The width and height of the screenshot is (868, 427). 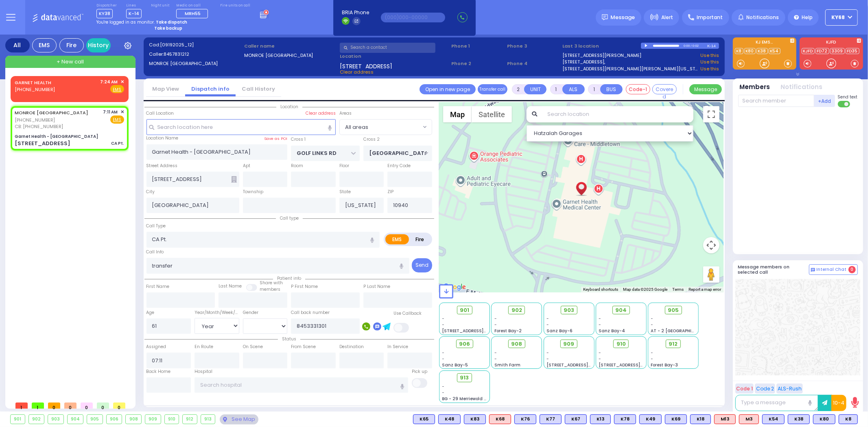 I want to click on label: Last Name, so click(x=230, y=286).